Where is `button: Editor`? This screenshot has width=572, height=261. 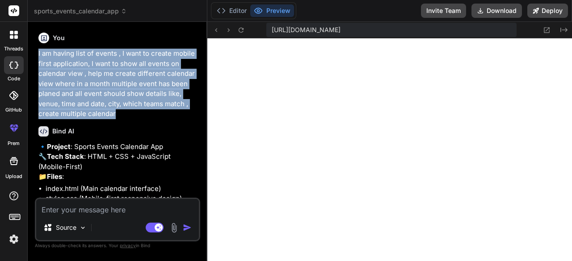
button: Editor is located at coordinates (232, 11).